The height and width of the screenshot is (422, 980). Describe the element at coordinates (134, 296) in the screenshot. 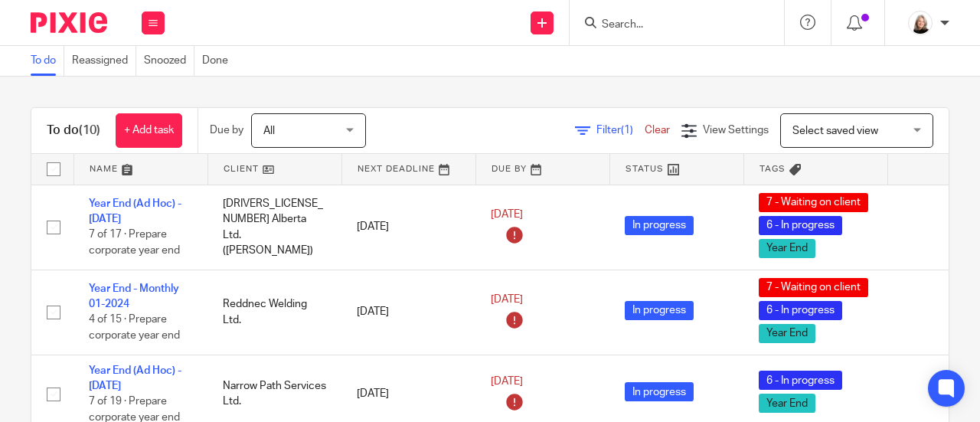

I see `a: Year End - Monthly 01-2024` at that location.